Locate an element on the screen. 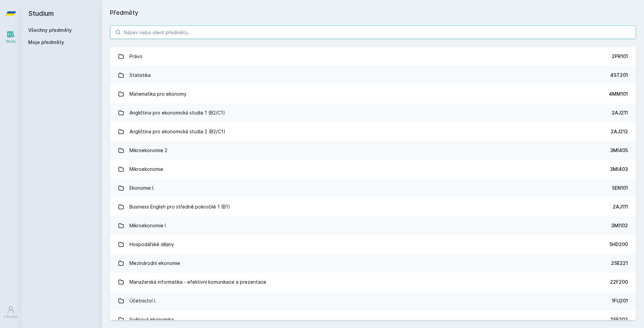  div: Světová ekonomika is located at coordinates (152, 319).